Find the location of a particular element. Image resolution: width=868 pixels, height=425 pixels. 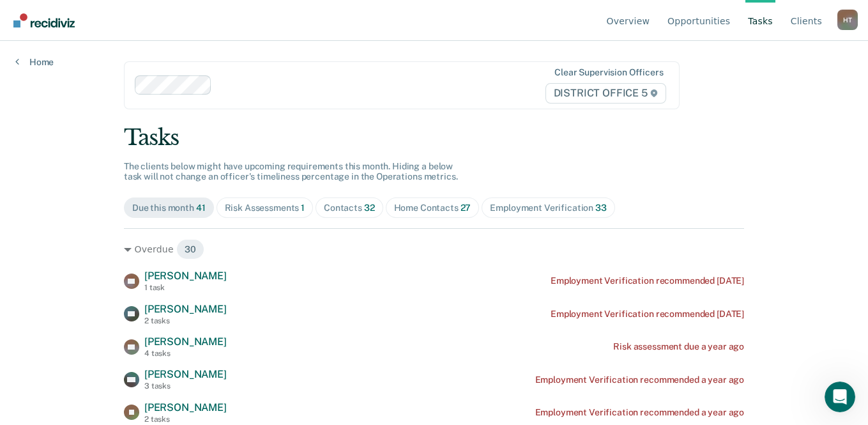

img: Recidiviz is located at coordinates (44, 20).